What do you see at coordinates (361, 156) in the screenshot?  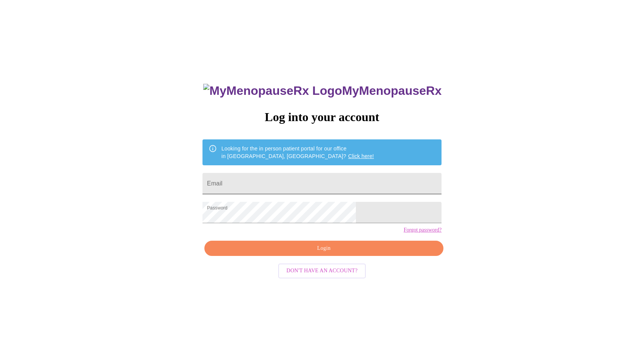 I see `a: Click here!` at bounding box center [361, 156].